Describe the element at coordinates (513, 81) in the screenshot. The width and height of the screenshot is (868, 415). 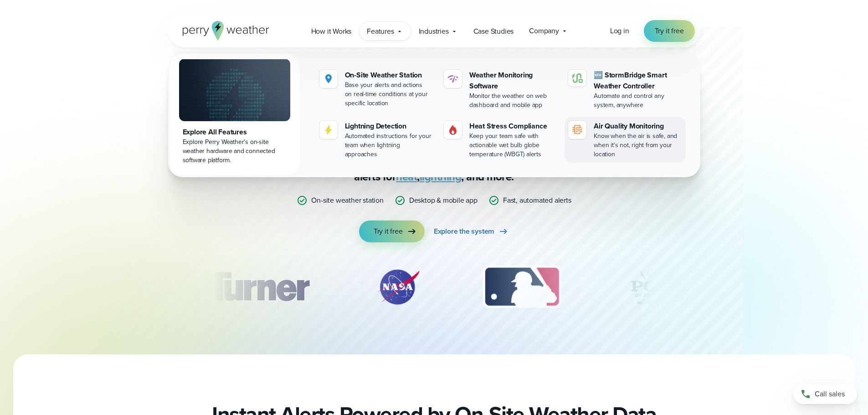
I see `div: Weather Monitoring Software` at that location.